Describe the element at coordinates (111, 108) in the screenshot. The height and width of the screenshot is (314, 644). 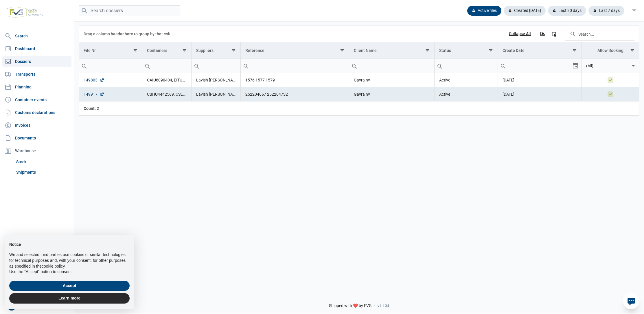
I see `div: File Nr Count: 2` at that location.